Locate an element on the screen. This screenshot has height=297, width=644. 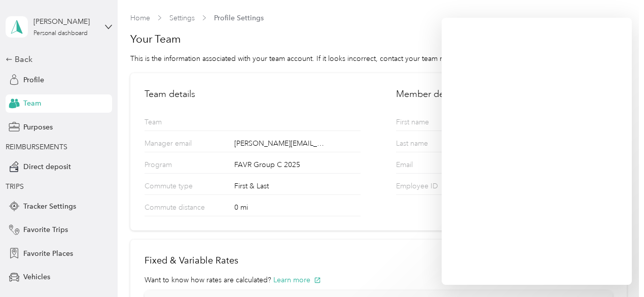
span: Vehicles is located at coordinates (37, 277).